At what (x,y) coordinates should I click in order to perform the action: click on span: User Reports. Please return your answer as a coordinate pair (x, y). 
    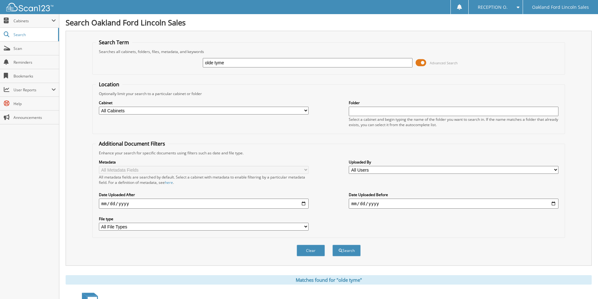
    Looking at the image, I should click on (32, 90).